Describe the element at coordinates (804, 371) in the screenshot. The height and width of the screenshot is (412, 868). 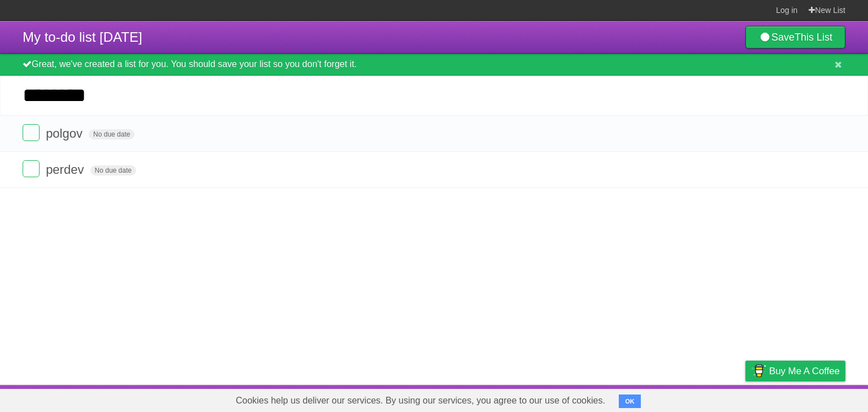
I see `span: Buy me a coffee` at that location.